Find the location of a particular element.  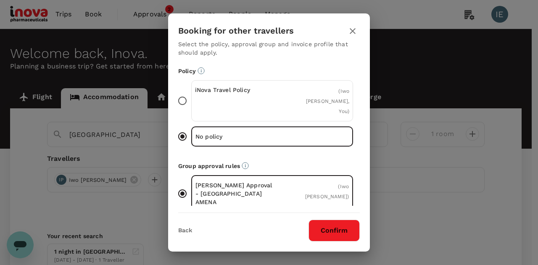

p: Group approval rules is located at coordinates (269, 166).